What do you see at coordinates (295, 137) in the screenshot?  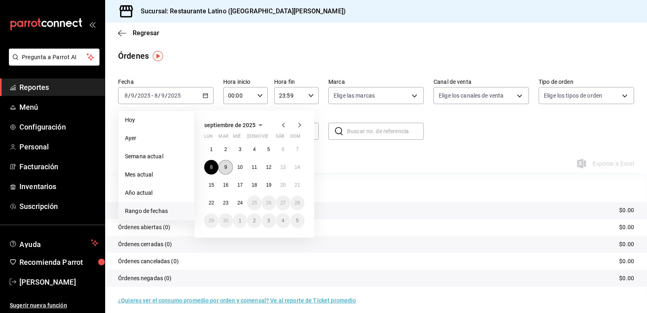 I see `abbr: domingo` at bounding box center [295, 137].